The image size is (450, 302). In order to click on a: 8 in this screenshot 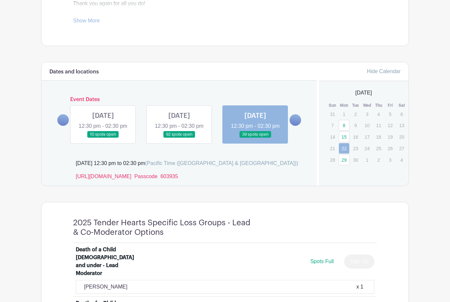, I will do `click(344, 125)`.